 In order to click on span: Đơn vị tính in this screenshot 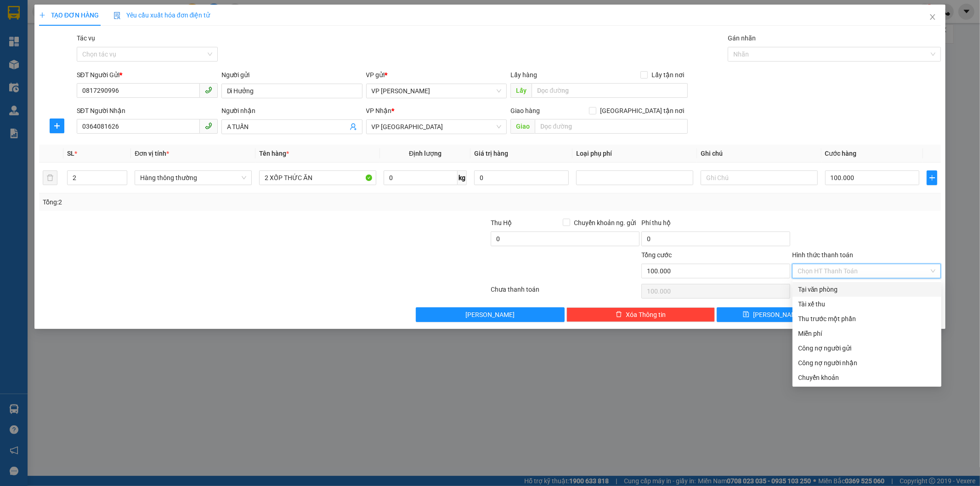, I will do `click(152, 153)`.